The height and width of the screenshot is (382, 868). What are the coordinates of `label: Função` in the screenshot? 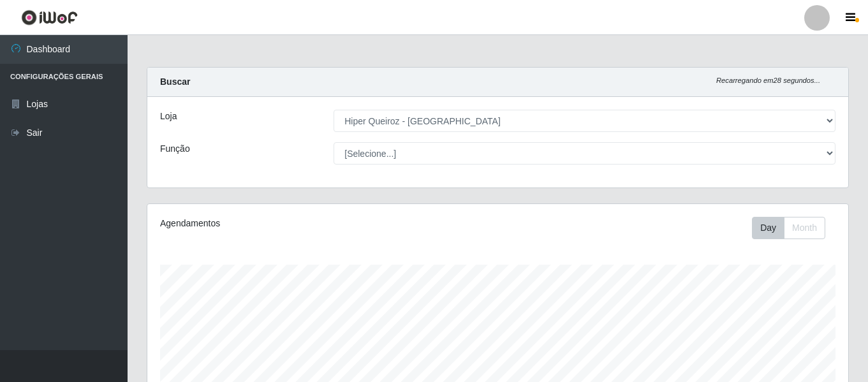 It's located at (175, 148).